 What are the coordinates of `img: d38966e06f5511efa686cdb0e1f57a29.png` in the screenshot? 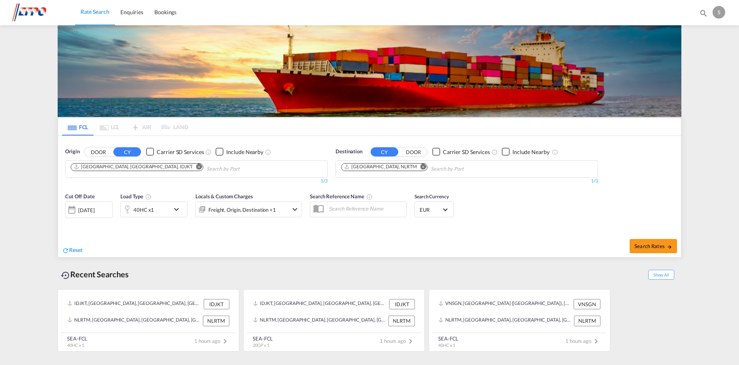 It's located at (38, 12).